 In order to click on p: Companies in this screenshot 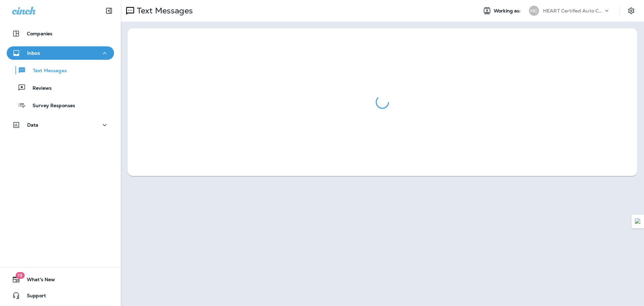, I will do `click(40, 34)`.